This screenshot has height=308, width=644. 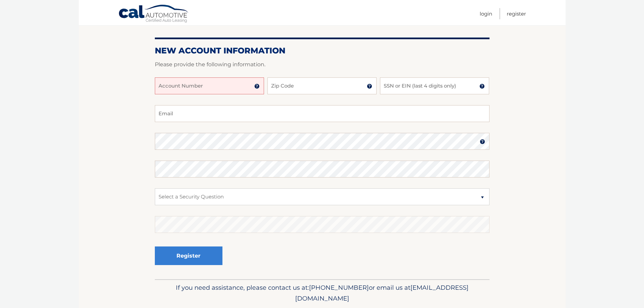 I want to click on input: SSN or EIN (last 4 digits only), so click(x=435, y=86).